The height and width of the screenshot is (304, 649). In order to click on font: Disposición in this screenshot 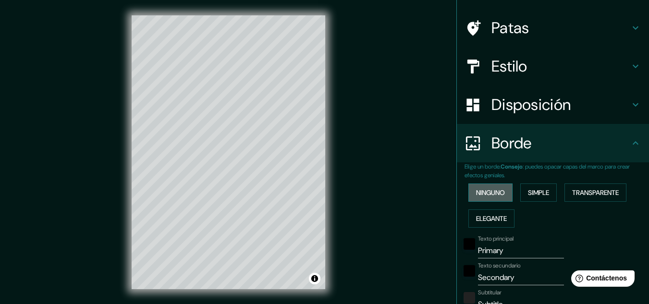, I will do `click(531, 105)`.